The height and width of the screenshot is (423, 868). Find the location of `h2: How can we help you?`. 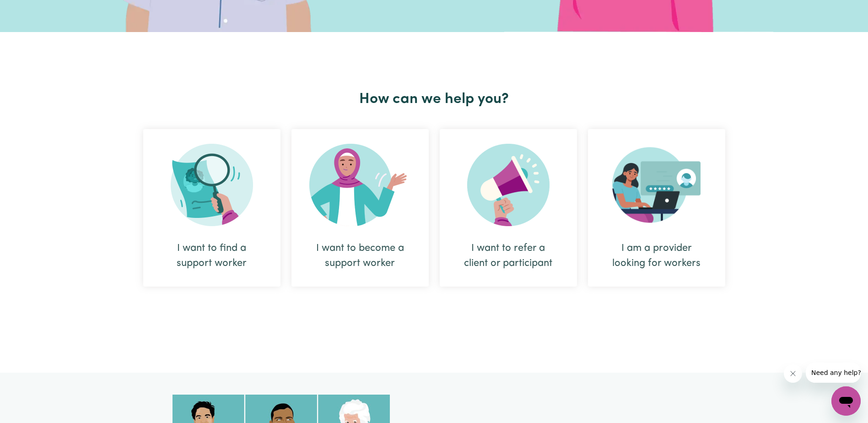

h2: How can we help you? is located at coordinates (434, 99).